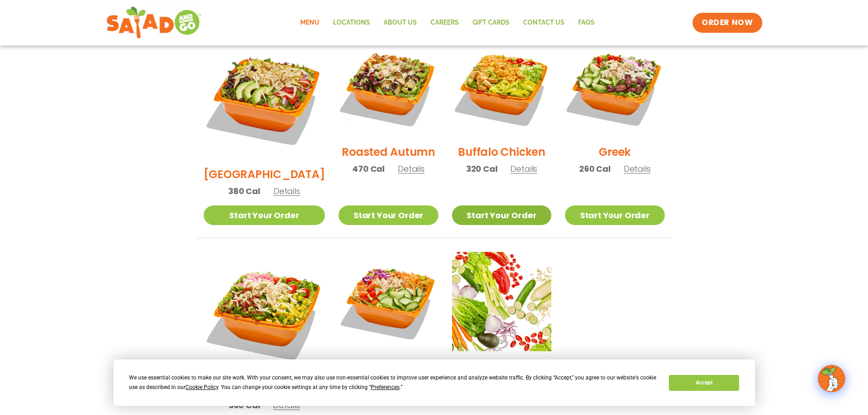 The width and height of the screenshot is (868, 415). I want to click on img: Product photo for Greek Salad, so click(615, 88).